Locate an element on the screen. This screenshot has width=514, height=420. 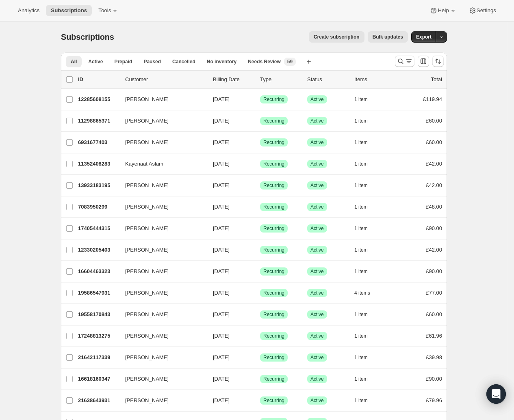
span: No inventory is located at coordinates (221, 62).